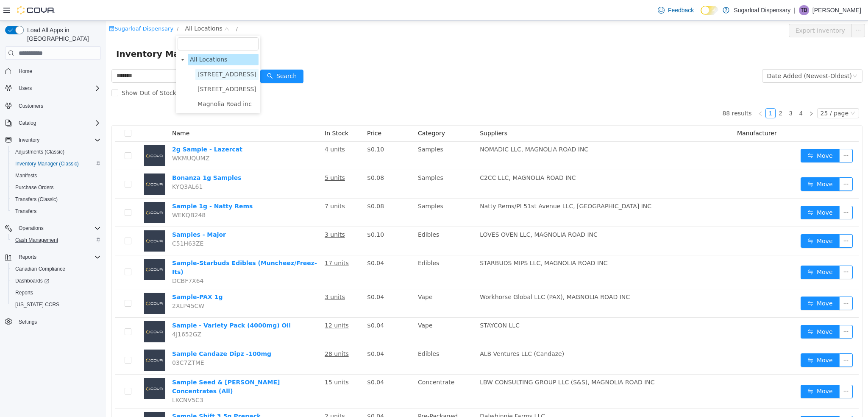 The height and width of the screenshot is (417, 868). I want to click on span: In Stock, so click(231, 112).